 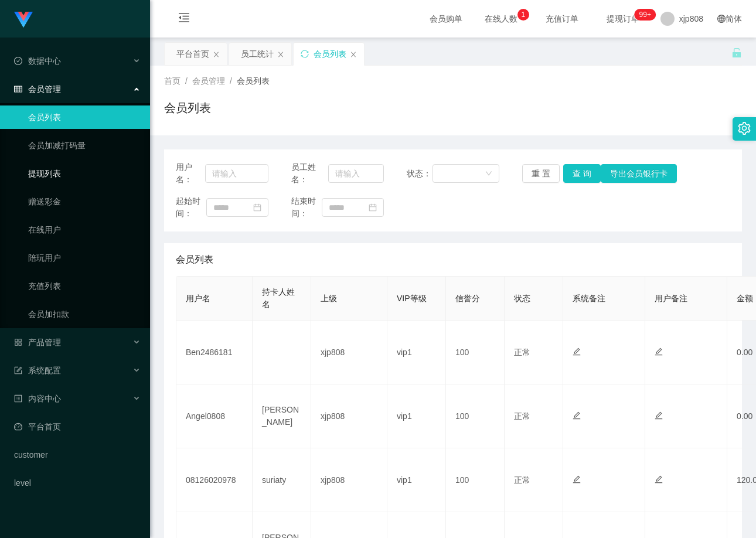 I want to click on span: 员工姓名：, so click(x=310, y=173).